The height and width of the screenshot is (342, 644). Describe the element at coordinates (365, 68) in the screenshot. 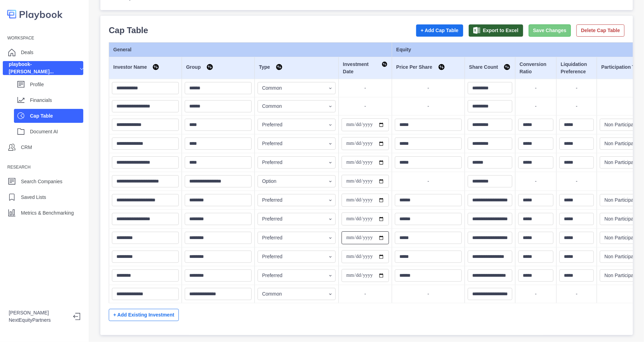

I see `div: Investment Date` at that location.